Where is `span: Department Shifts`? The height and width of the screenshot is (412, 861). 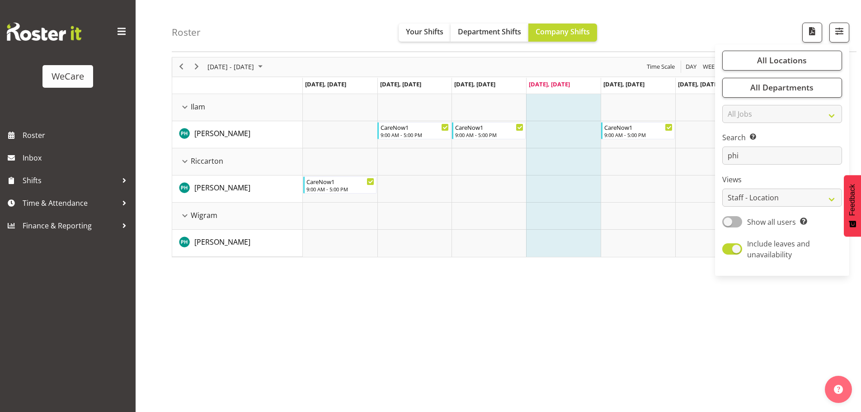 span: Department Shifts is located at coordinates (489, 32).